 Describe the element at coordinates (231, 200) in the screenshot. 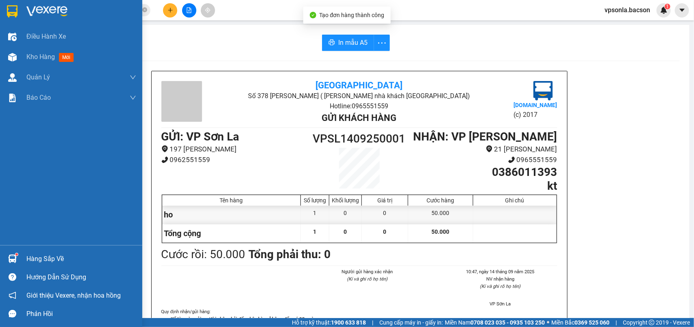

I see `div: Tên hàng` at that location.